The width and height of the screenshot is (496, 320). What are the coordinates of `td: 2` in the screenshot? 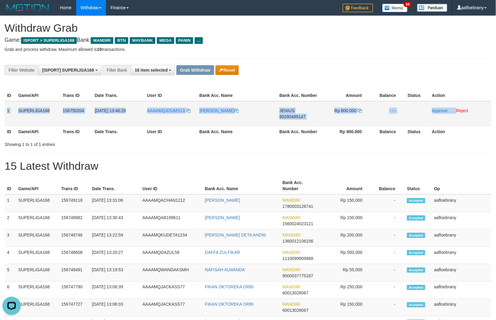 It's located at (10, 220).